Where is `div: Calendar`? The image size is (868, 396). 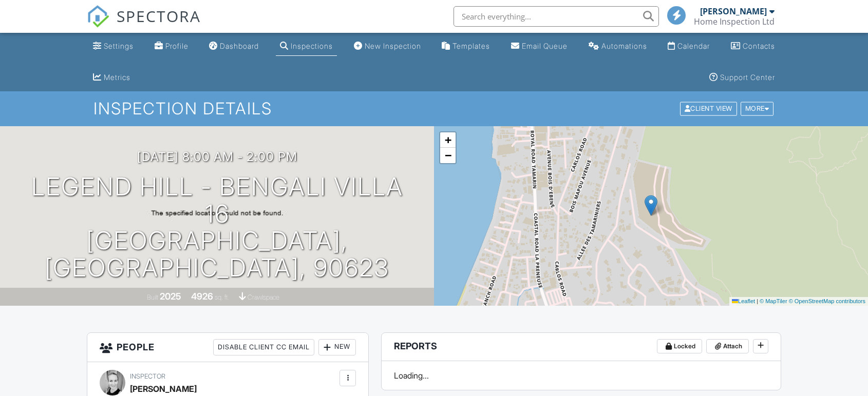
div: Calendar is located at coordinates (694, 46).